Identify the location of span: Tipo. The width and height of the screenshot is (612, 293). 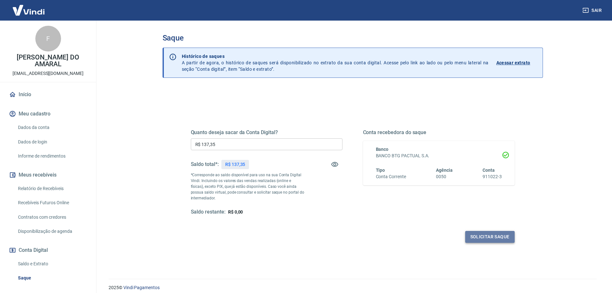
(381, 170).